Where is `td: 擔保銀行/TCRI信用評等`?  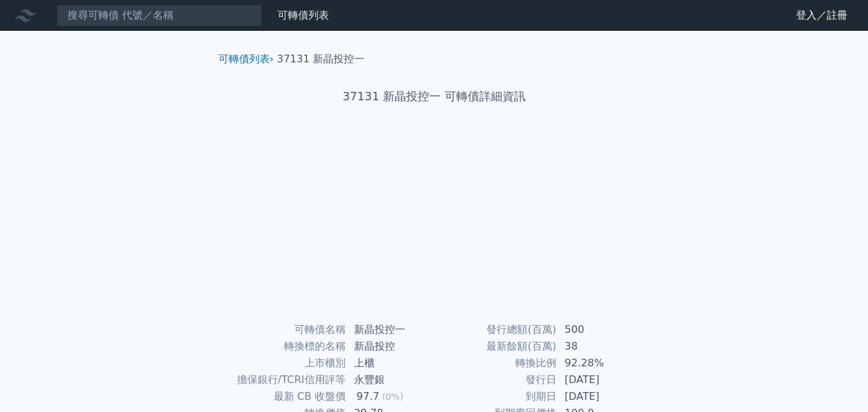 td: 擔保銀行/TCRI信用評等 is located at coordinates (284, 380).